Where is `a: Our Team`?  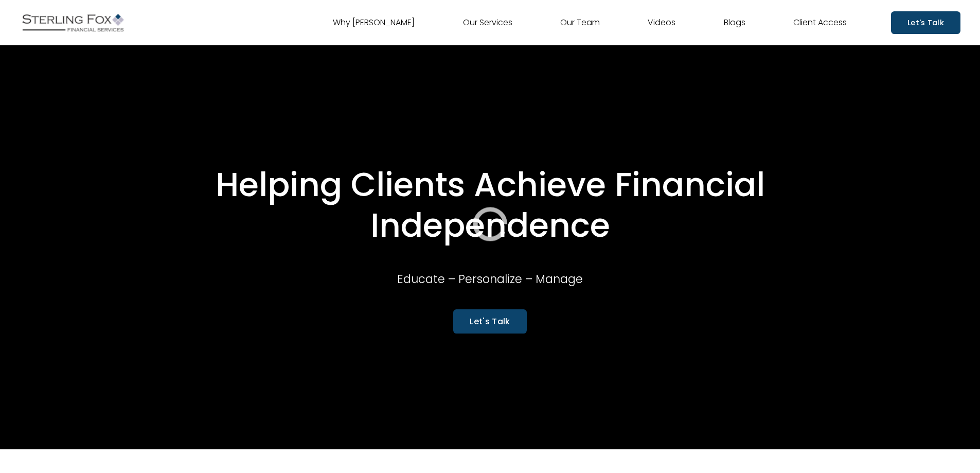
a: Our Team is located at coordinates (580, 23).